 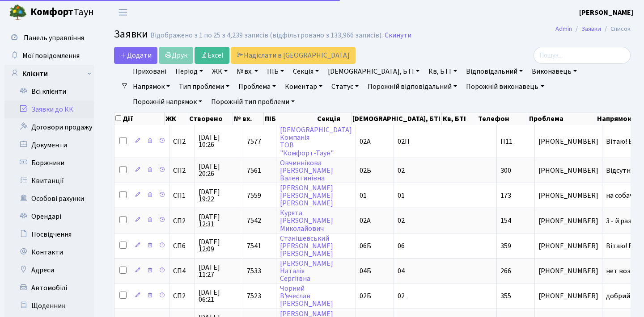 What do you see at coordinates (254, 196) in the screenshot?
I see `span: 7559` at bounding box center [254, 196].